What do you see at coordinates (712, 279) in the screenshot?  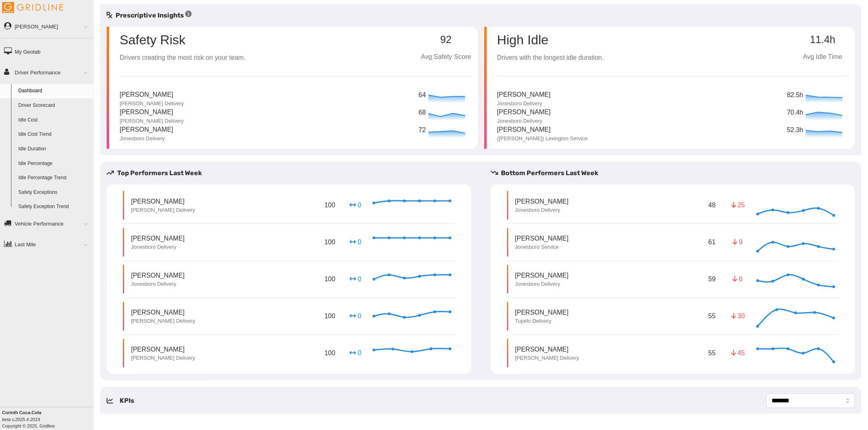 I see `p: 59` at bounding box center [712, 279].